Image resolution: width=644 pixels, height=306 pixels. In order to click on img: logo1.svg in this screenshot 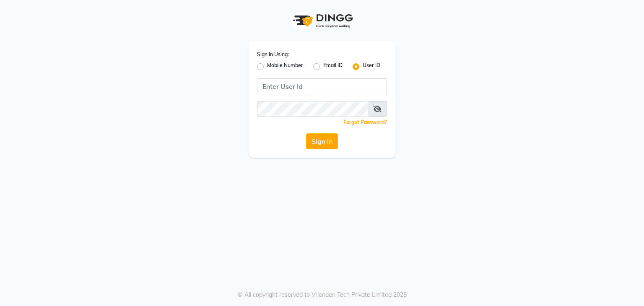, I will do `click(322, 20)`.